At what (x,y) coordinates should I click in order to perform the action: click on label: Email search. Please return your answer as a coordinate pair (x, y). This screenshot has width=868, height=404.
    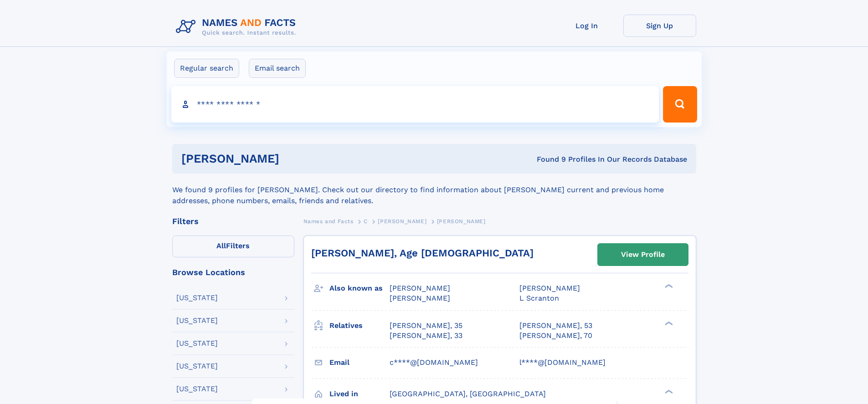
    Looking at the image, I should click on (277, 69).